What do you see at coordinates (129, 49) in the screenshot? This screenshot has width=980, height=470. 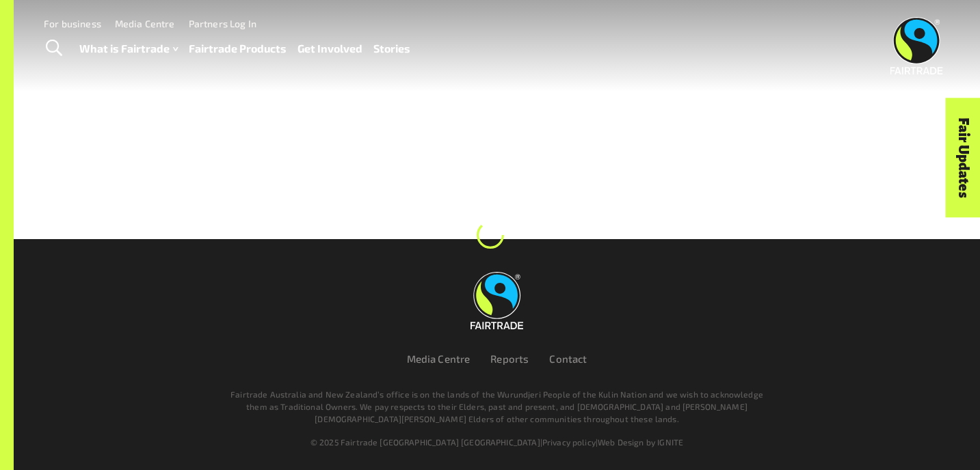 I see `a: What is Fairtrade` at bounding box center [129, 49].